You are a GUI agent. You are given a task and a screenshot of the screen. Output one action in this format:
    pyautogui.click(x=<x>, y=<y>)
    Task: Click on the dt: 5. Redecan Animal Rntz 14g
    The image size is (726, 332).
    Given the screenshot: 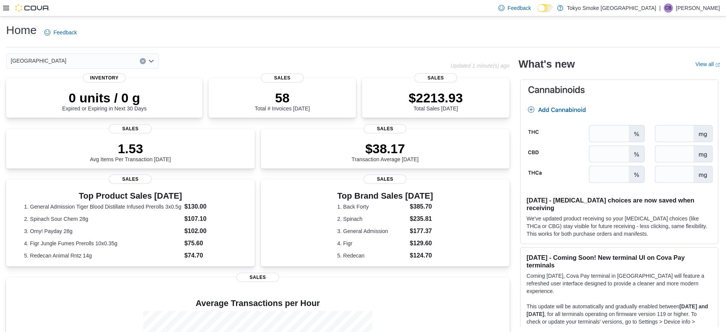 What is the action you would take?
    pyautogui.click(x=103, y=255)
    